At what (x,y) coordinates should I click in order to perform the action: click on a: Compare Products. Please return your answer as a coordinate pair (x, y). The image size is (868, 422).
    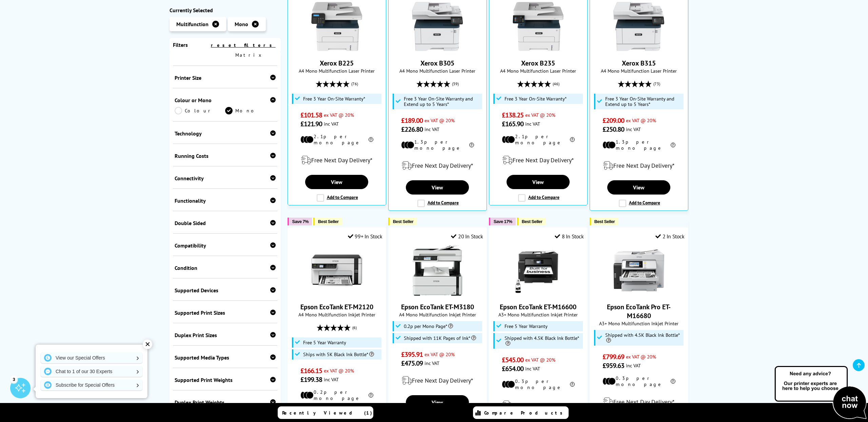
    Looking at the image, I should click on (521, 413).